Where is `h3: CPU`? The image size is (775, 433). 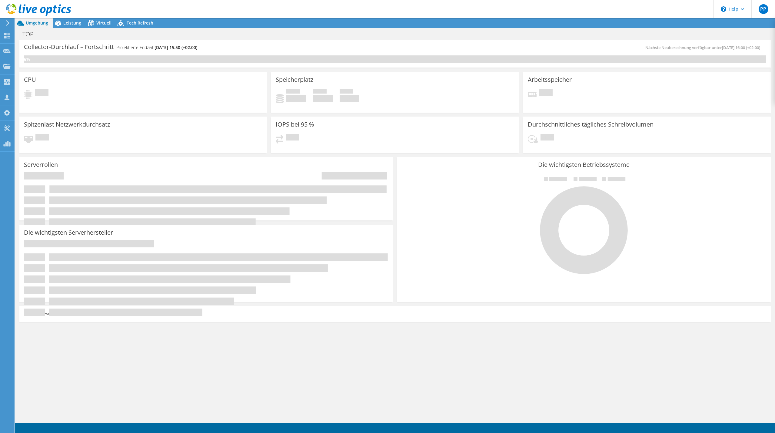 h3: CPU is located at coordinates (30, 80).